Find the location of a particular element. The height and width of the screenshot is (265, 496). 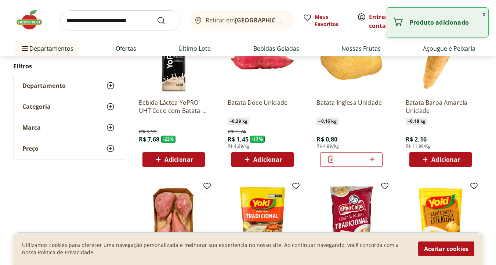

button: Preço is located at coordinates (69, 148).